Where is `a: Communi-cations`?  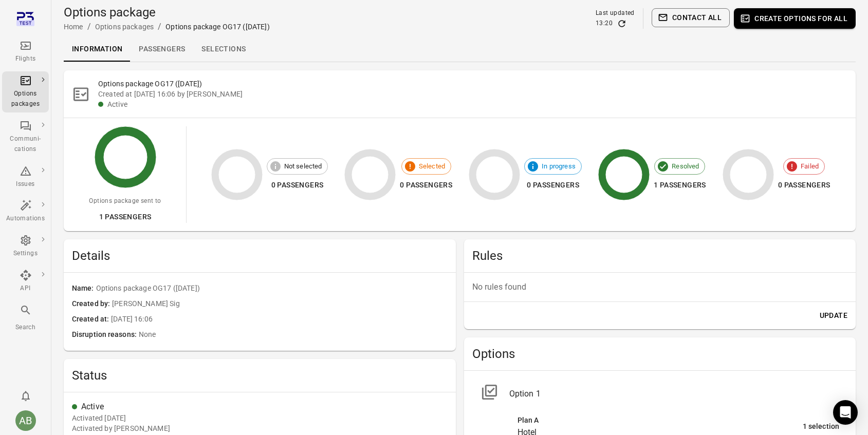 a: Communi-cations is located at coordinates (25, 137).